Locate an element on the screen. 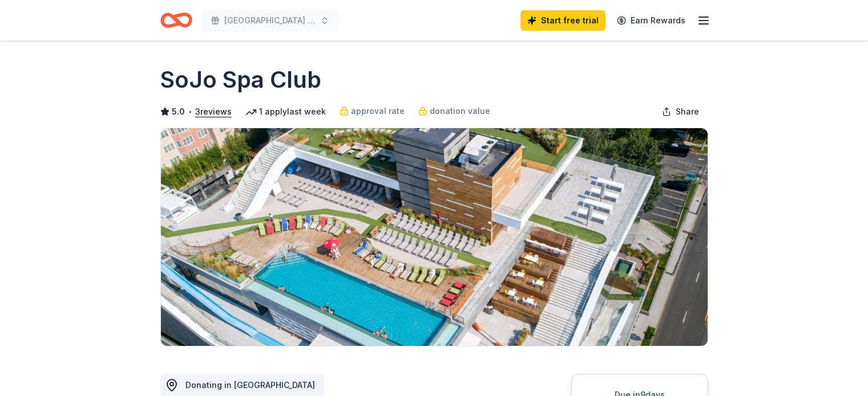 The height and width of the screenshot is (396, 868). button: Share is located at coordinates (680, 112).